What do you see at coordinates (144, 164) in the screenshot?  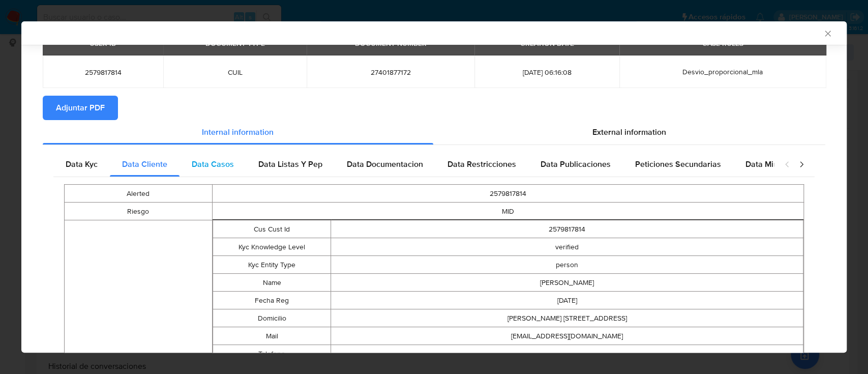 I see `span: Data Cliente` at bounding box center [144, 164].